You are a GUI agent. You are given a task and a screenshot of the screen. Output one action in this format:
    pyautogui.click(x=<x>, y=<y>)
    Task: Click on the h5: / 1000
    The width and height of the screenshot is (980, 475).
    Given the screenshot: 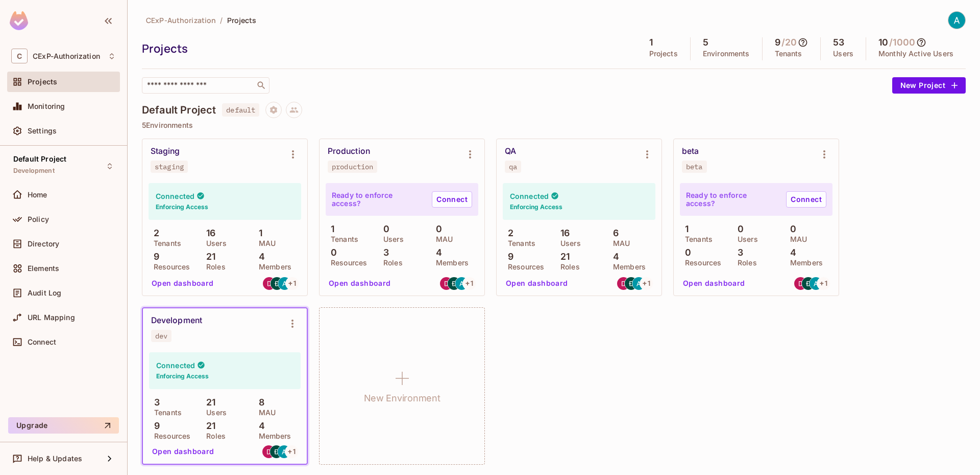 What is the action you would take?
    pyautogui.click(x=902, y=42)
    